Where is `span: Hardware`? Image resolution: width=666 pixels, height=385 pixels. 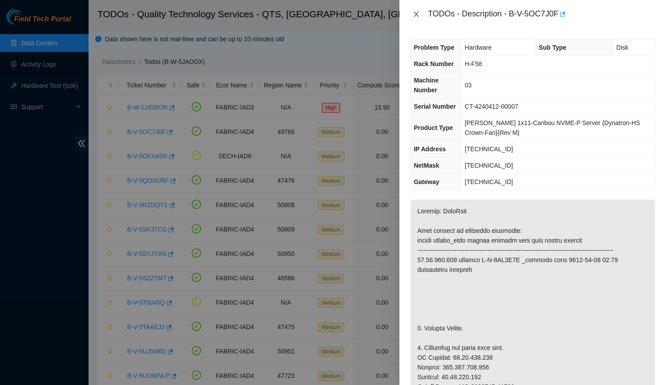 span: Hardware is located at coordinates (479, 47).